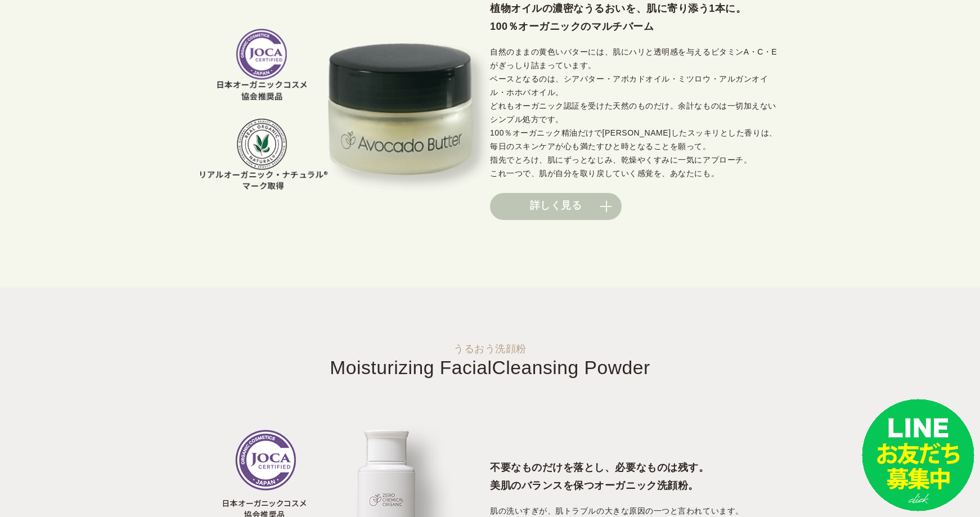 Image resolution: width=980 pixels, height=517 pixels. Describe the element at coordinates (490, 348) in the screenshot. I see `small: うるおう洗顔粉` at that location.